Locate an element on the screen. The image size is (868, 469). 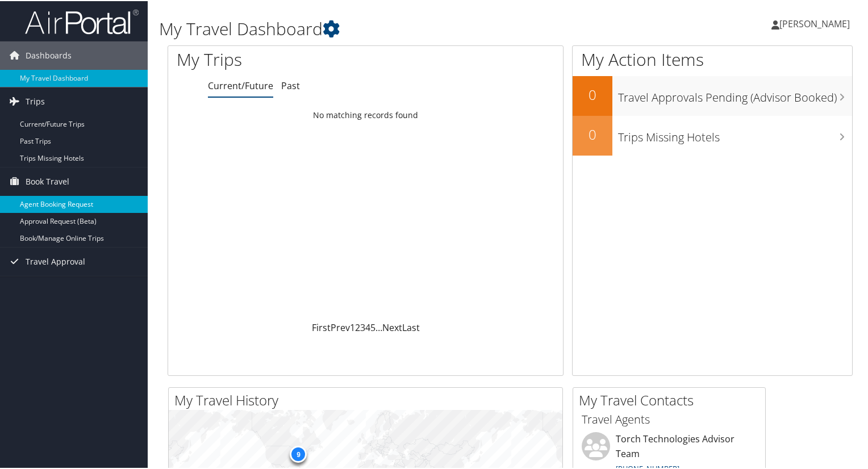
td: No matching records found is located at coordinates (365, 114).